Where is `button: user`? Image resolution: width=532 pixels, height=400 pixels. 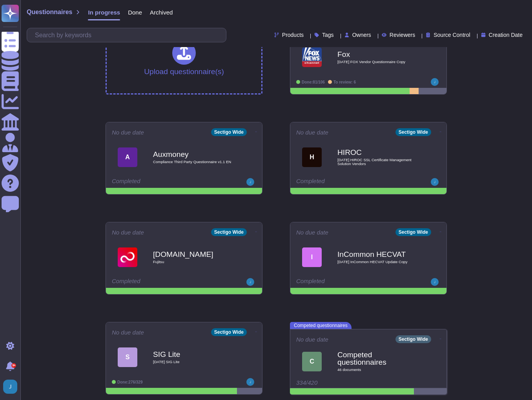 button: user is located at coordinates (12, 387).